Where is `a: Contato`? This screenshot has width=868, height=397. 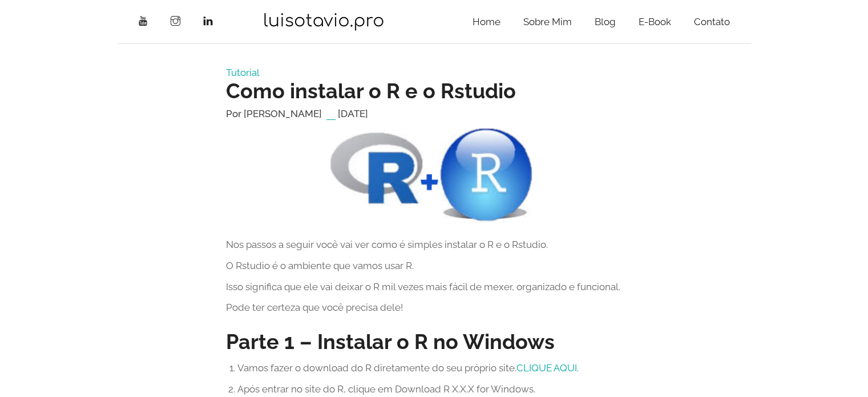 a: Contato is located at coordinates (711, 22).